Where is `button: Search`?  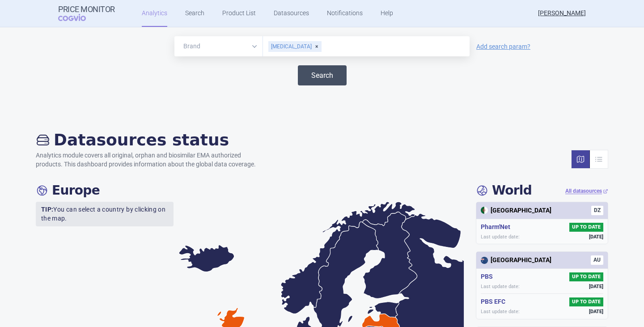 button: Search is located at coordinates (322, 75).